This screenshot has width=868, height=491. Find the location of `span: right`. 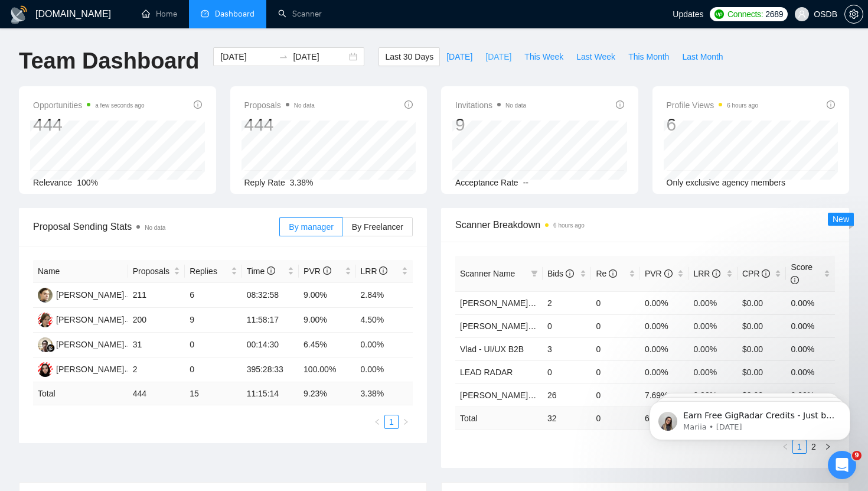

span: right is located at coordinates (406, 421).